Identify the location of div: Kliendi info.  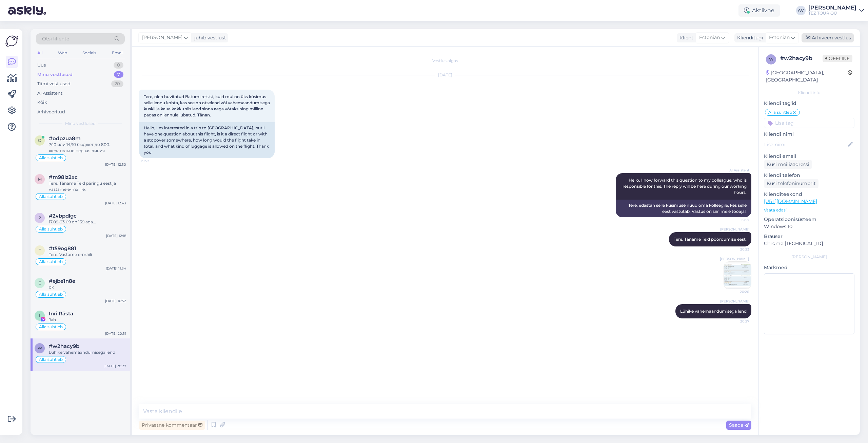
(809, 93).